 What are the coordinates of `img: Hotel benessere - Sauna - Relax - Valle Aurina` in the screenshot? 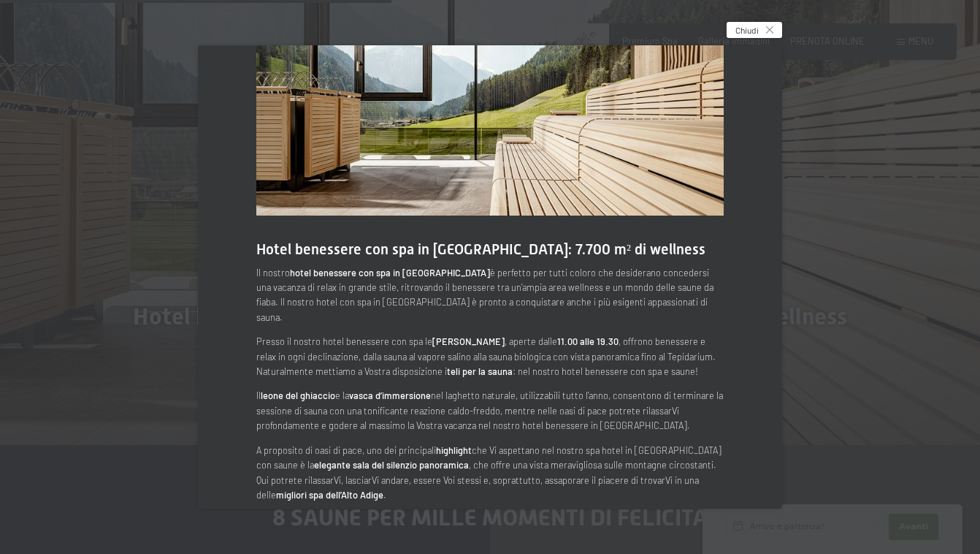 It's located at (490, 115).